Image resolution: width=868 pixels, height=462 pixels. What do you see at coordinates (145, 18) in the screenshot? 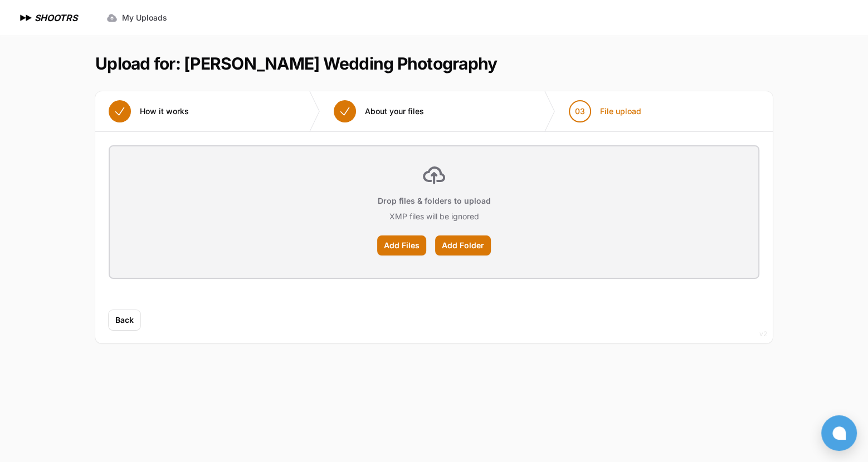
I see `span: My Uploads` at bounding box center [145, 18].